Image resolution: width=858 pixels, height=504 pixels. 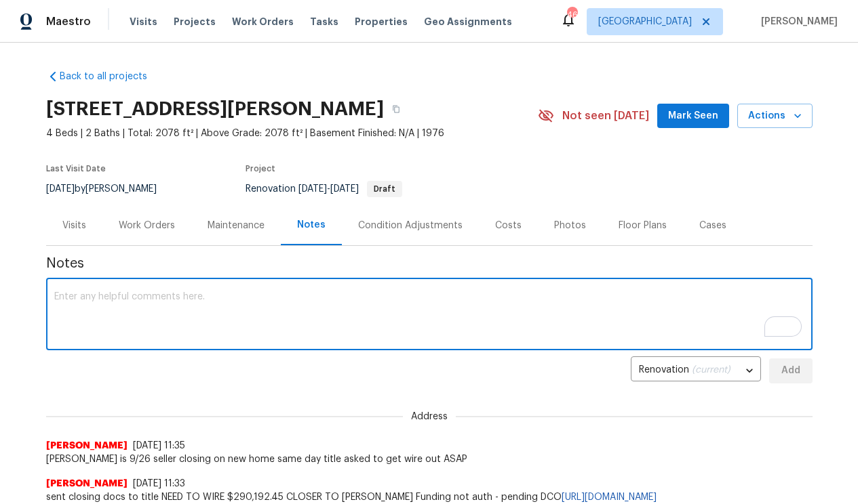 What do you see at coordinates (384, 189) in the screenshot?
I see `span: Draft` at bounding box center [384, 189].